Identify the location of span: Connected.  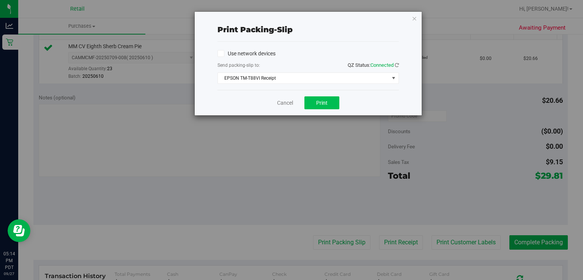
(382, 65).